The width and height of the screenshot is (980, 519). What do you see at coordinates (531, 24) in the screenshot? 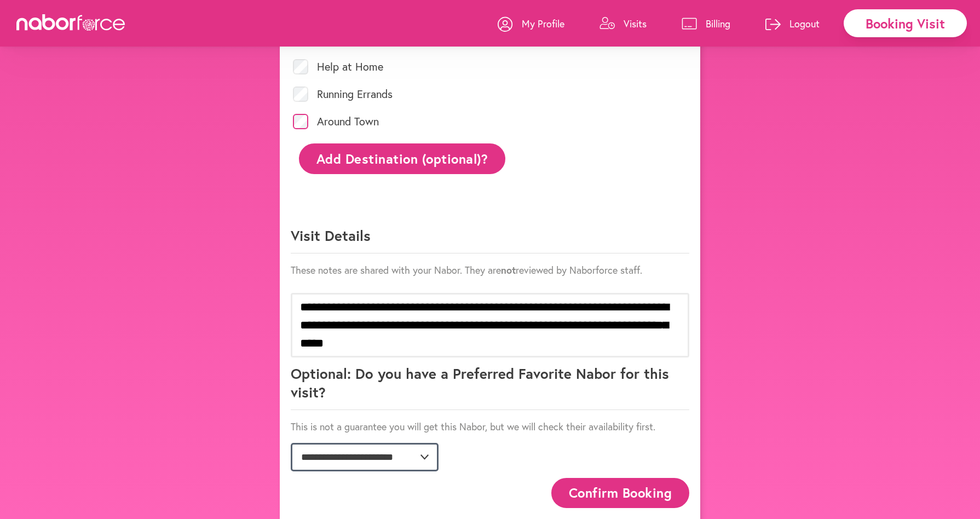
I see `a: My Profile` at bounding box center [531, 24].